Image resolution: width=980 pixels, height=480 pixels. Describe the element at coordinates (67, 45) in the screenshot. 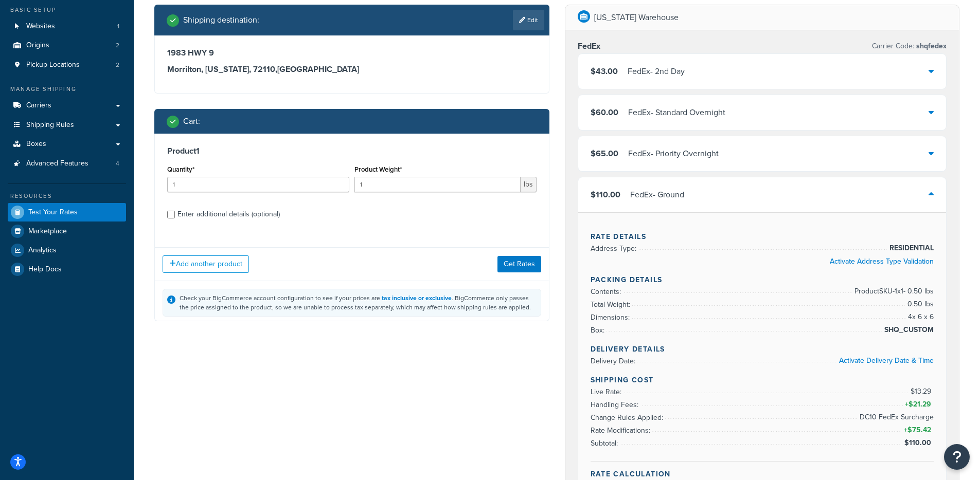

I see `a: Origins2` at that location.